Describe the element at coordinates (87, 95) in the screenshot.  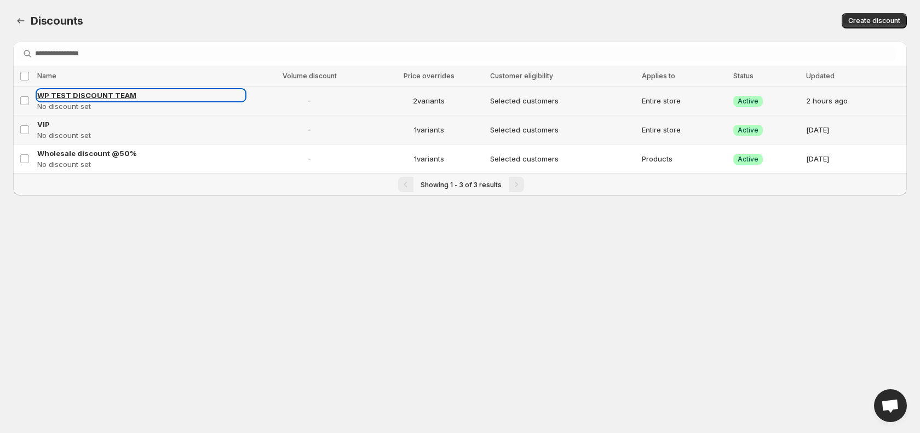
I see `span: WP TEST DISCOUNT TEAM` at that location.